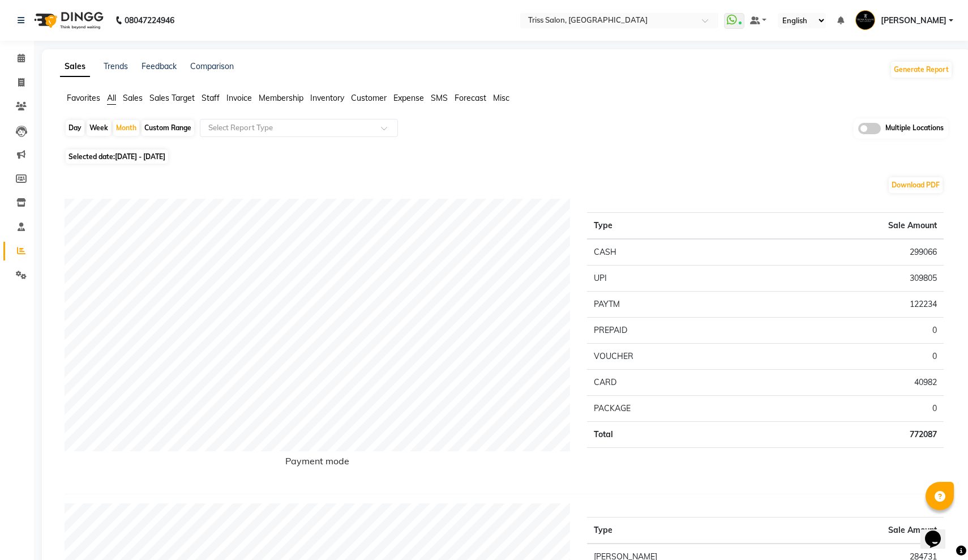 The width and height of the screenshot is (968, 560). Describe the element at coordinates (914, 129) in the screenshot. I see `span: Multiple Locations` at that location.